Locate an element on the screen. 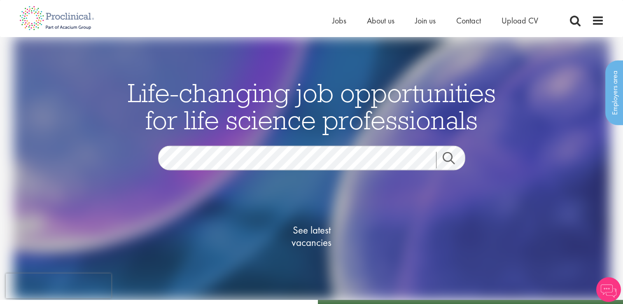 The width and height of the screenshot is (623, 304). span: Contact is located at coordinates (468, 21).